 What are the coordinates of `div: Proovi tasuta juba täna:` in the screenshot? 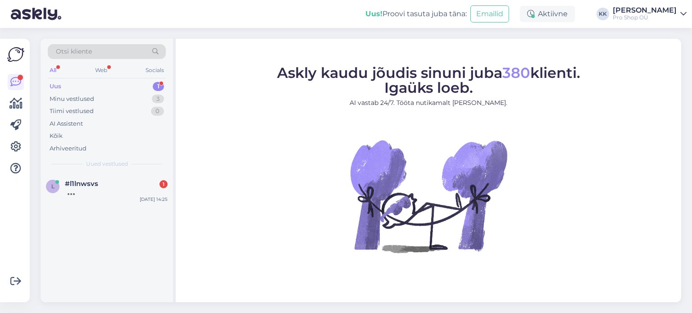 It's located at (416, 14).